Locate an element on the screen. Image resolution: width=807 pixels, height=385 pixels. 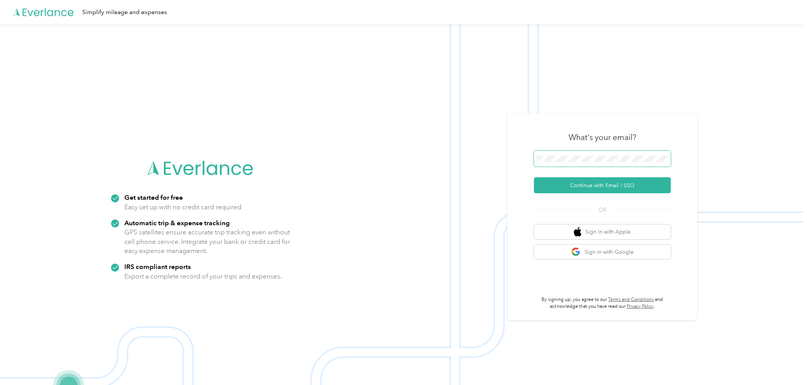
strong: Get started for free is located at coordinates (154, 197).